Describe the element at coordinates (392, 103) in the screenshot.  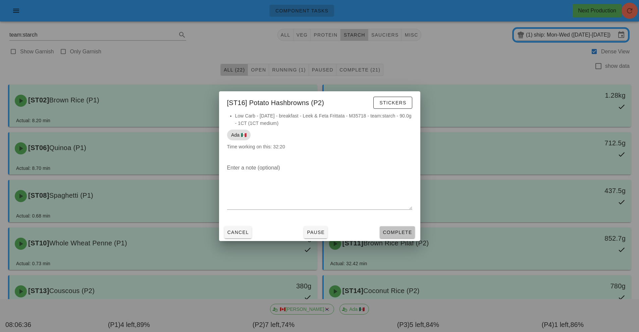
I see `span: Stickers` at that location.